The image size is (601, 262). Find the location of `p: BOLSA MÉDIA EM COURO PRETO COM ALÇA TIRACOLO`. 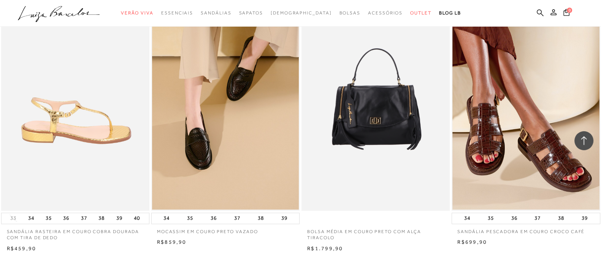

p: BOLSA MÉDIA EM COURO PRETO COM ALÇA TIRACOLO is located at coordinates (376, 233).